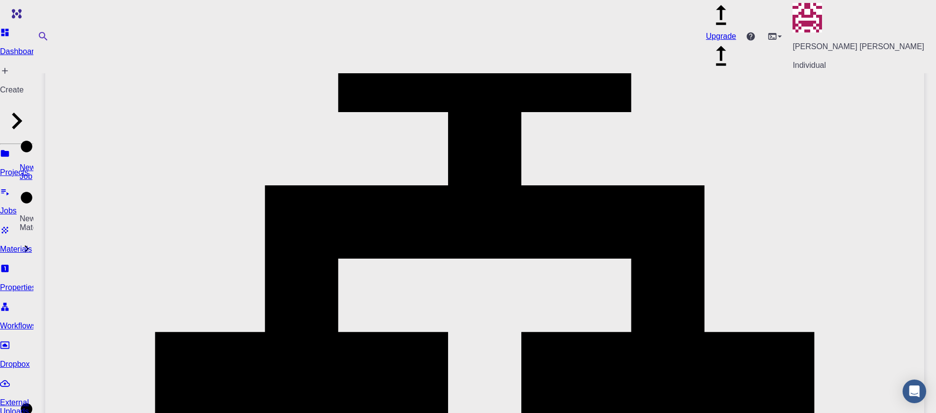 The width and height of the screenshot is (936, 413). What do you see at coordinates (807, 18) in the screenshot?
I see `img: Sanjay Kumar Mahla` at bounding box center [807, 18].